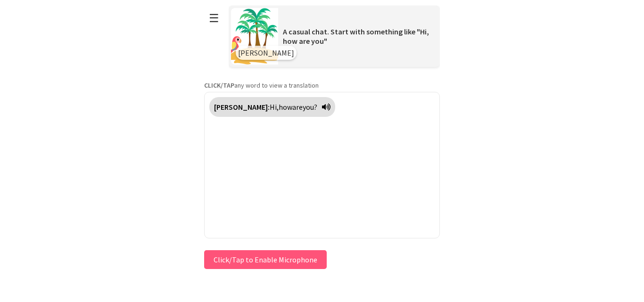 This screenshot has width=644, height=302. I want to click on img: Scenario Image, so click(255, 36).